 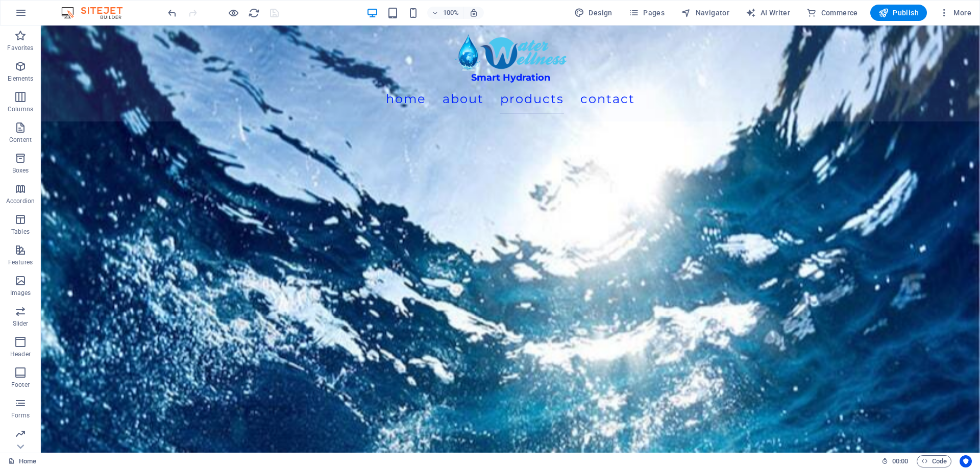 What do you see at coordinates (20, 170) in the screenshot?
I see `p: Boxes` at bounding box center [20, 170].